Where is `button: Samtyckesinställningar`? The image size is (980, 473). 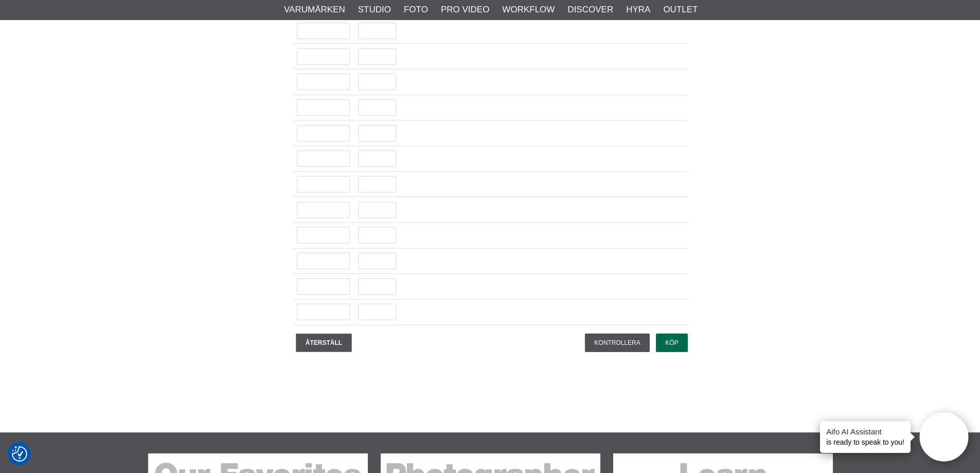 button: Samtyckesinställningar is located at coordinates (20, 454).